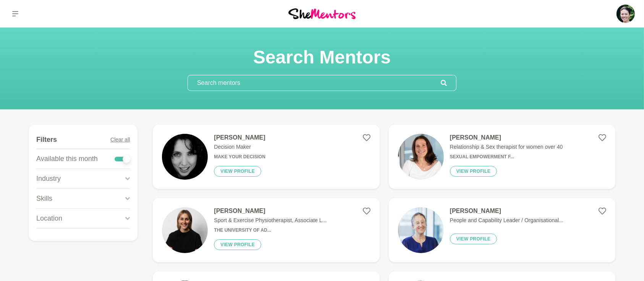 The width and height of the screenshot is (644, 281). I want to click on p: Available this month, so click(67, 158).